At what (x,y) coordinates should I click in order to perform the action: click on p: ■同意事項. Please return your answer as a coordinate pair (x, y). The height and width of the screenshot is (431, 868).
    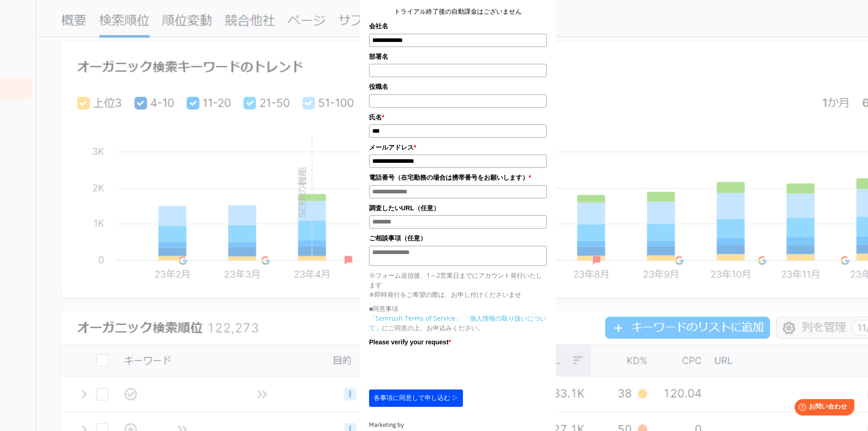
    Looking at the image, I should click on (458, 308).